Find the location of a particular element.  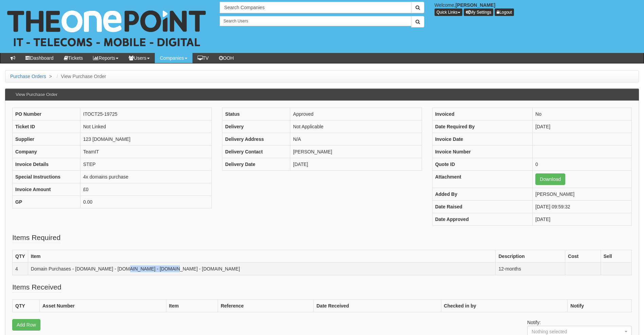

td: 0 is located at coordinates (582, 164).